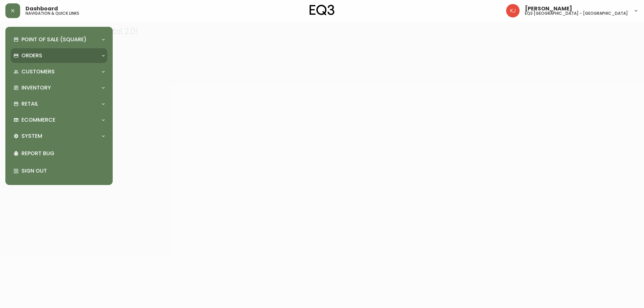 This screenshot has width=644, height=308. Describe the element at coordinates (513, 11) in the screenshot. I see `img: 24a625d34e264d2520941288c4a55f8e` at that location.